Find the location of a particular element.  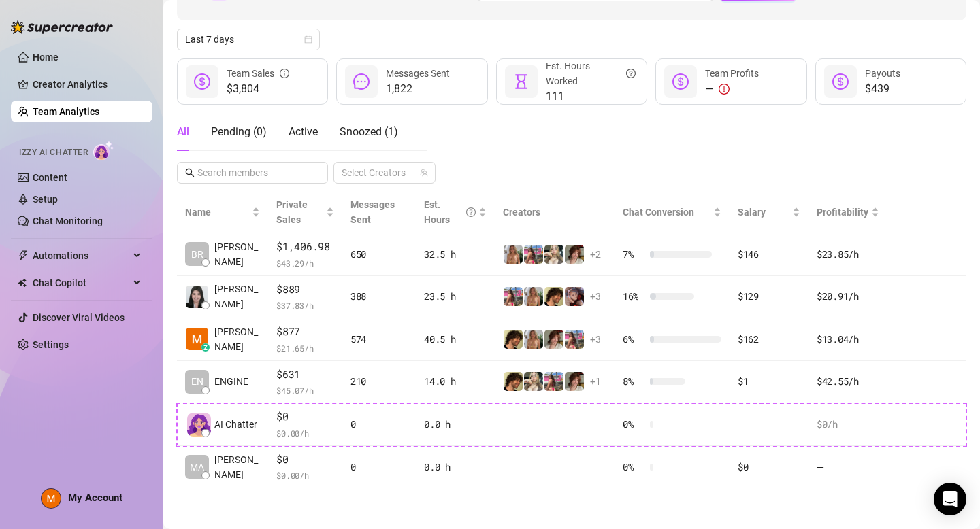

input: Search members is located at coordinates (253, 173).